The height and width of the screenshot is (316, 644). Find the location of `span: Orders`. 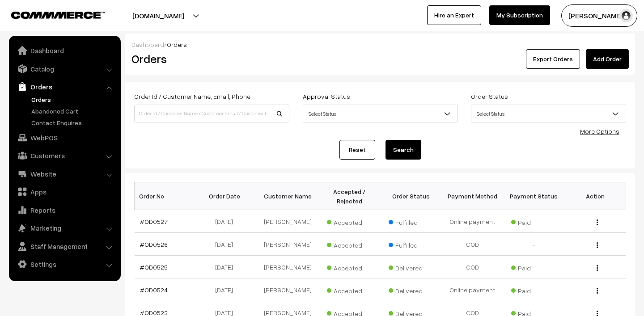

span: Orders is located at coordinates (177, 44).